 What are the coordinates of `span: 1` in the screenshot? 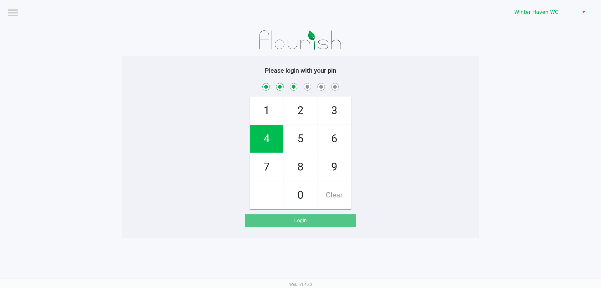 It's located at (267, 110).